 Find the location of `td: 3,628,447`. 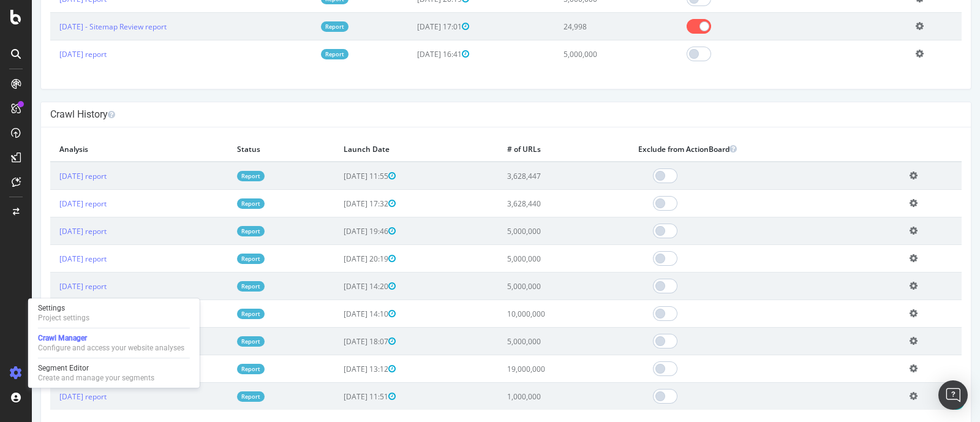

td: 3,628,447 is located at coordinates (532, 176).